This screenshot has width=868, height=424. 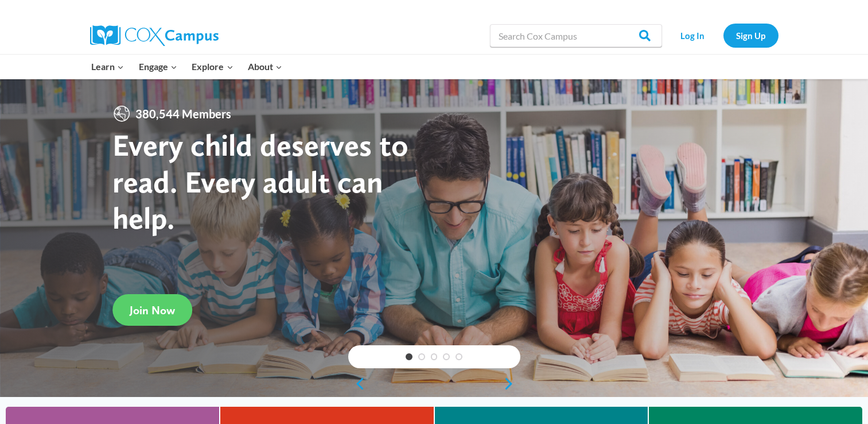 I want to click on a: 3, so click(x=434, y=357).